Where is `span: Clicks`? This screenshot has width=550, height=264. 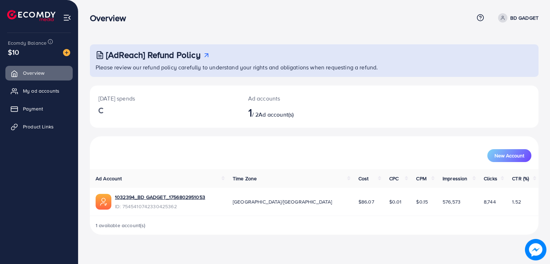 span: Clicks is located at coordinates (491, 179).